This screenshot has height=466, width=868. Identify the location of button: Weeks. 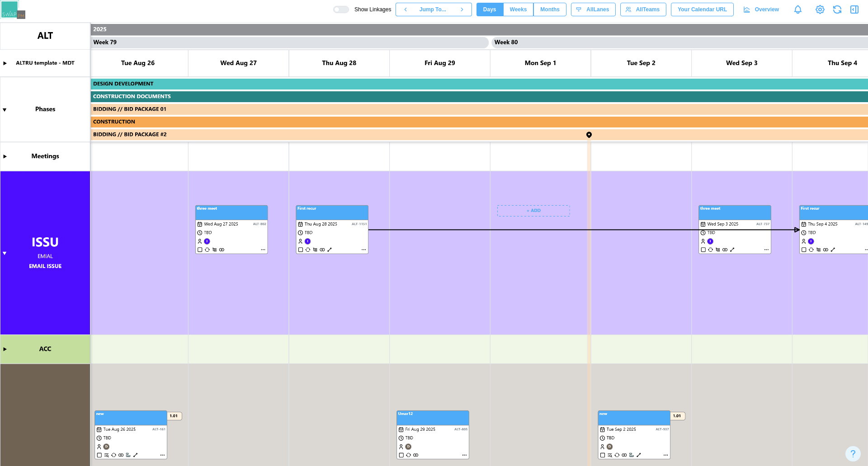
(518, 9).